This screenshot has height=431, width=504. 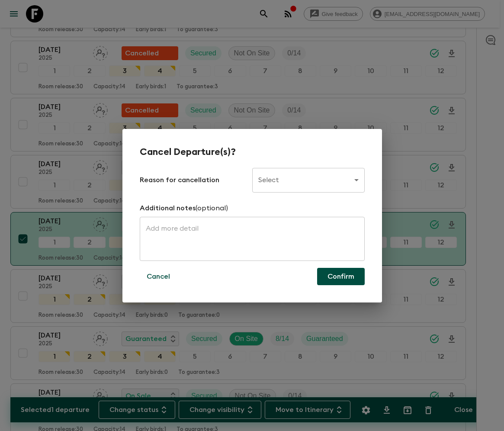 I want to click on p: Cancel, so click(x=159, y=276).